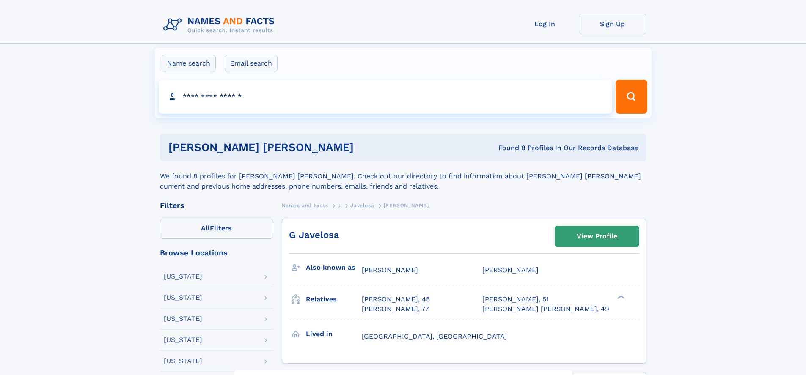  What do you see at coordinates (305, 205) in the screenshot?
I see `a: Names and Facts` at bounding box center [305, 205].